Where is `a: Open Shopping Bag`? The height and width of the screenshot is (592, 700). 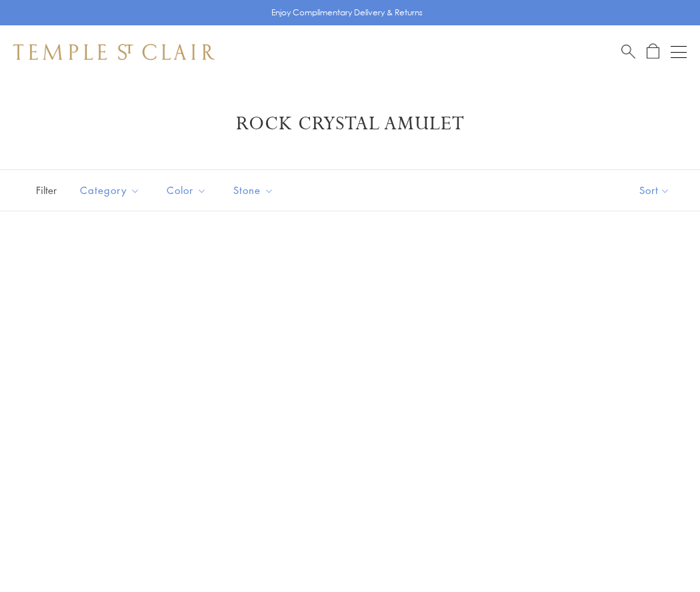 a: Open Shopping Bag is located at coordinates (652, 51).